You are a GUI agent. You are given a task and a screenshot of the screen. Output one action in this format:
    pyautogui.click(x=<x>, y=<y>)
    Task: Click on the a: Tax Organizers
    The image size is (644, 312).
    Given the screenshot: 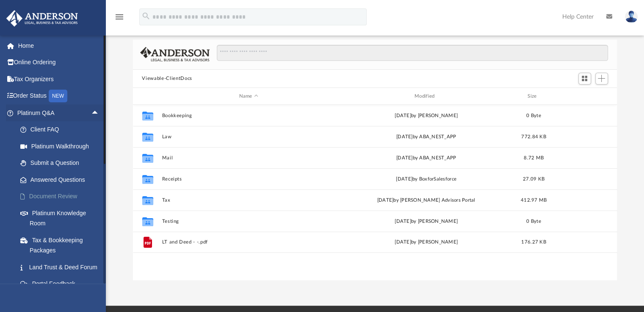 What is the action you would take?
    pyautogui.click(x=59, y=79)
    